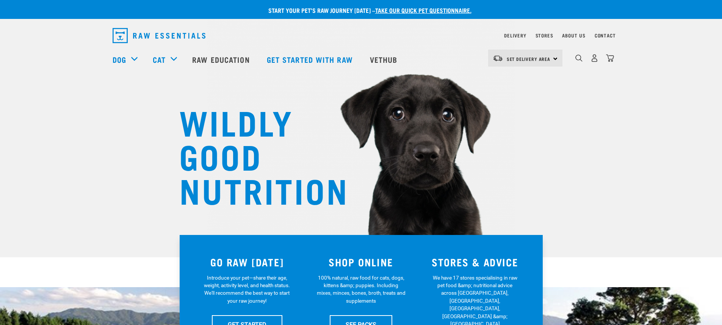 Image resolution: width=722 pixels, height=325 pixels. I want to click on a: Raw Education, so click(222, 59).